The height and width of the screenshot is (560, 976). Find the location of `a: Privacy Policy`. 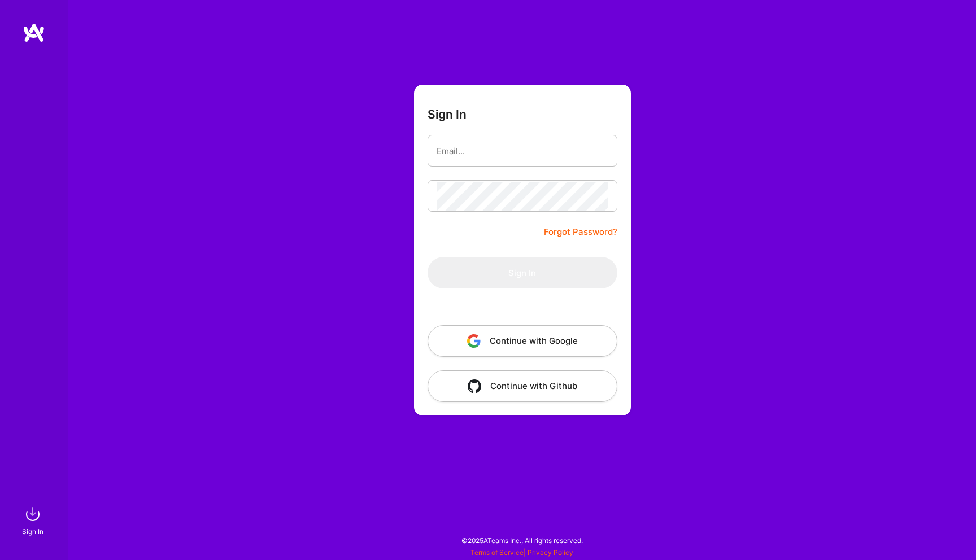

a: Privacy Policy is located at coordinates (550, 551).